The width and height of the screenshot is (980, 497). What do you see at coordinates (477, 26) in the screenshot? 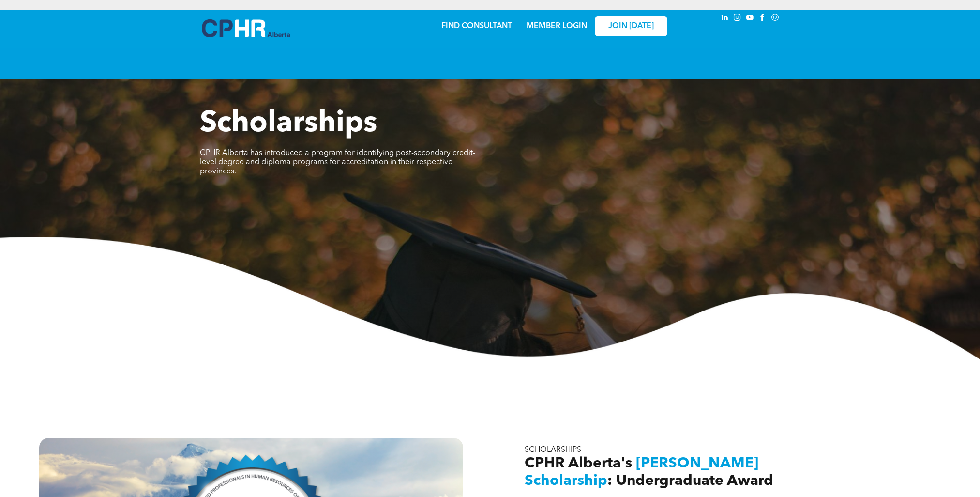
I see `a: FIND CONSULTANT` at bounding box center [477, 26].